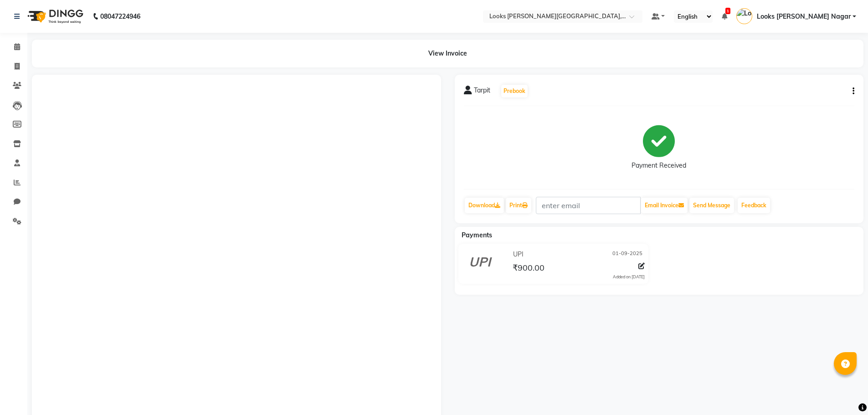 The width and height of the screenshot is (868, 415). What do you see at coordinates (485, 205) in the screenshot?
I see `a: Download` at bounding box center [485, 205].